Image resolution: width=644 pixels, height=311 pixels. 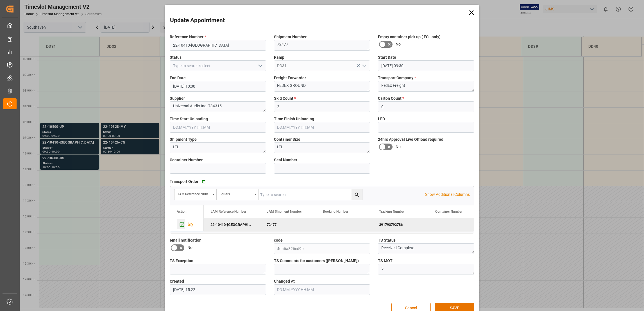 What do you see at coordinates (322, 45) in the screenshot?
I see `textarea: 72477` at bounding box center [322, 45].